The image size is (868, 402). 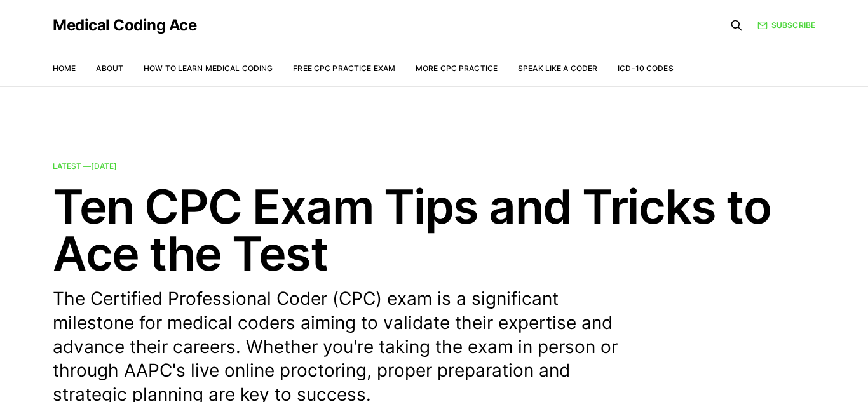 What do you see at coordinates (786, 25) in the screenshot?
I see `a: Subscribe` at bounding box center [786, 25].